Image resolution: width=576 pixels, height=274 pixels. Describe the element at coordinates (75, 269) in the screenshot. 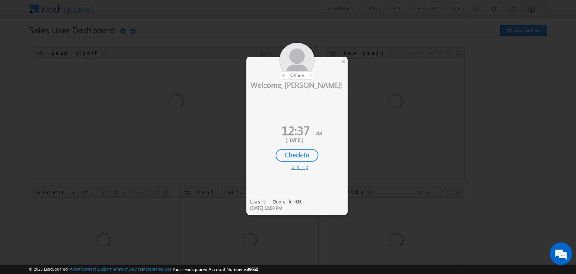

I see `a: About` at that location.